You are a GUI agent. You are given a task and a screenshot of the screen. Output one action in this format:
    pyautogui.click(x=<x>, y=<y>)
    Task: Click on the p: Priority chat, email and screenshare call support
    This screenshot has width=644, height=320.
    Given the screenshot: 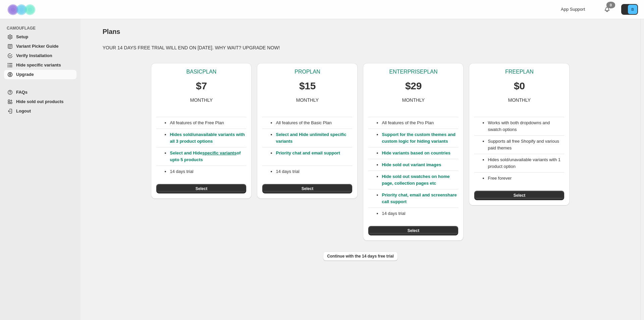 What is the action you would take?
    pyautogui.click(x=420, y=198)
    